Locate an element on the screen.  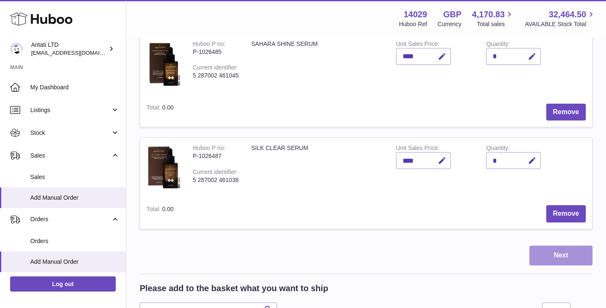
div: Antati LTD is located at coordinates (69, 49).